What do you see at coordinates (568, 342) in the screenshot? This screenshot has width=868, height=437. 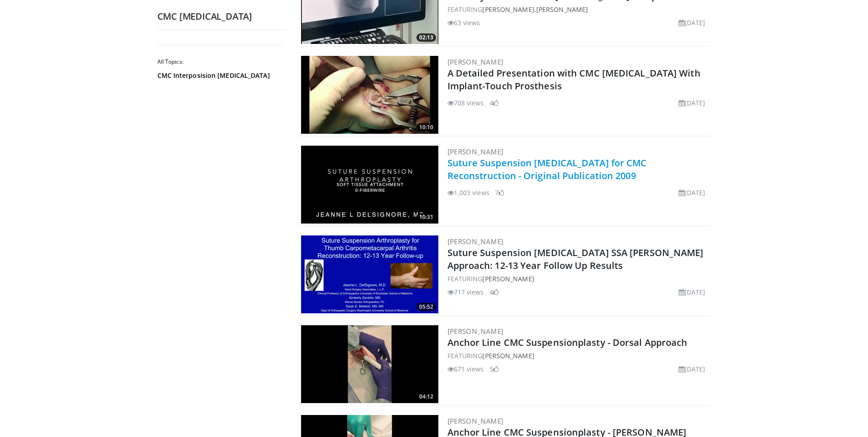 I see `a: Anchor Line CMC Suspensionplasty - Dorsal Approach` at bounding box center [568, 342].